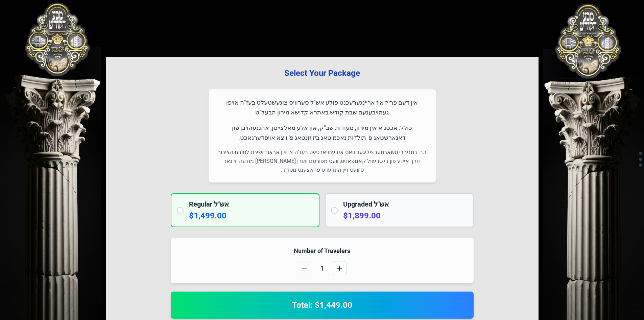 This screenshot has width=644, height=320. Describe the element at coordinates (322, 73) in the screenshot. I see `h3: Select Your Package` at that location.